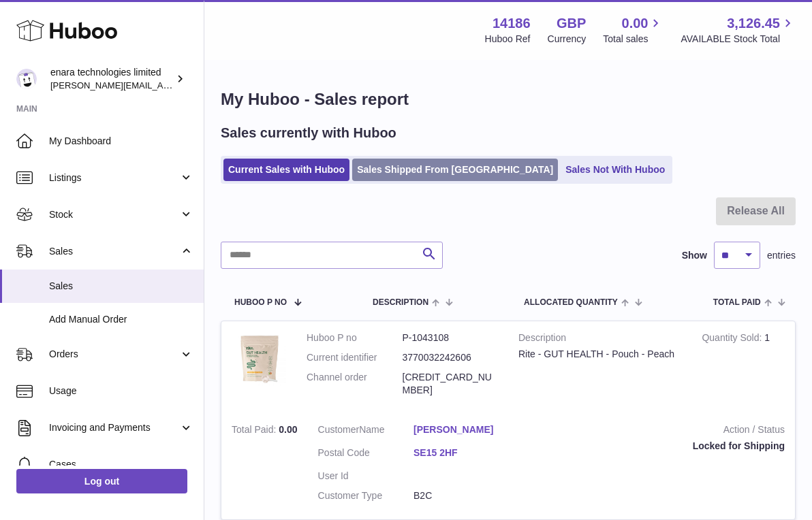 This screenshot has height=520, width=812. Describe the element at coordinates (633, 30) in the screenshot. I see `a: 0.00 Total sales` at that location.